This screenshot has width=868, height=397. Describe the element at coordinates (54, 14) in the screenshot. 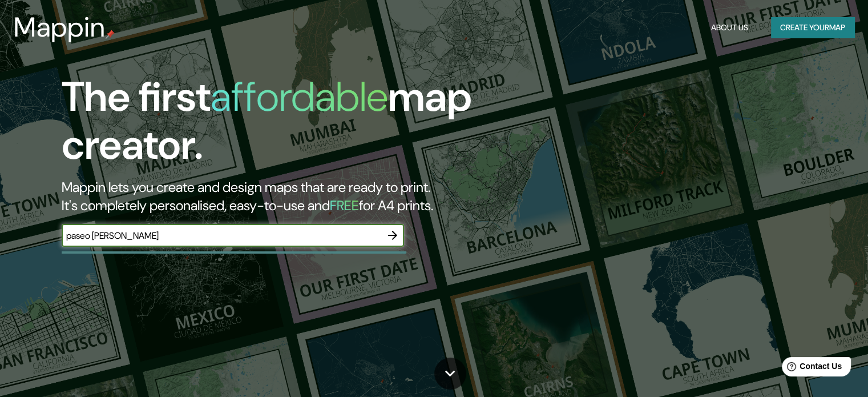

I see `span: Contact Us` at that location.